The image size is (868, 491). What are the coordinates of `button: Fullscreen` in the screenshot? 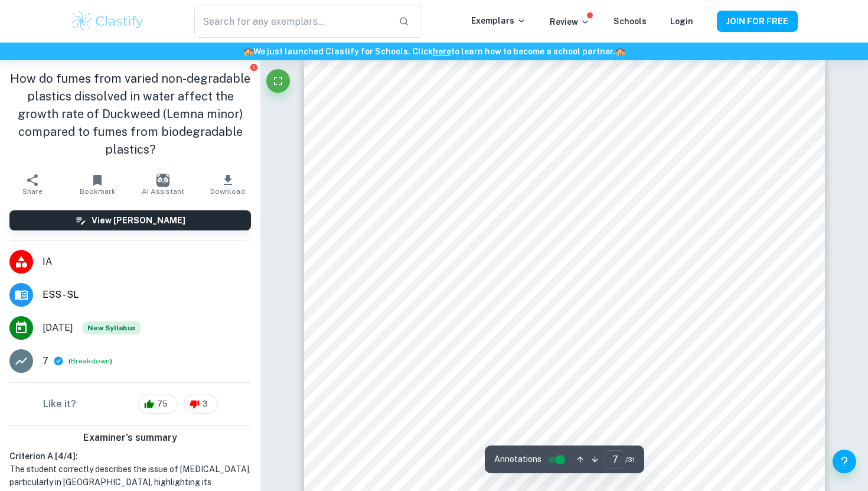 It's located at (278, 81).